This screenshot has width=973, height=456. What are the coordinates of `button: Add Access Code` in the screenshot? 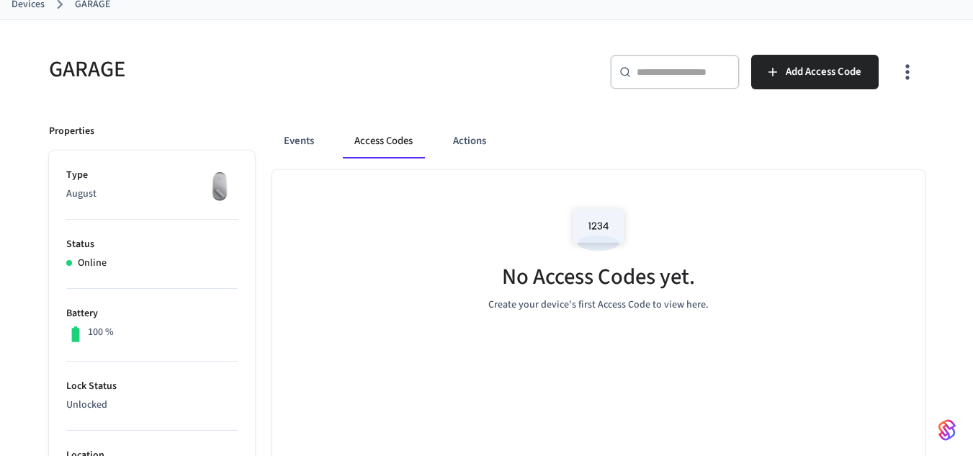 It's located at (815, 72).